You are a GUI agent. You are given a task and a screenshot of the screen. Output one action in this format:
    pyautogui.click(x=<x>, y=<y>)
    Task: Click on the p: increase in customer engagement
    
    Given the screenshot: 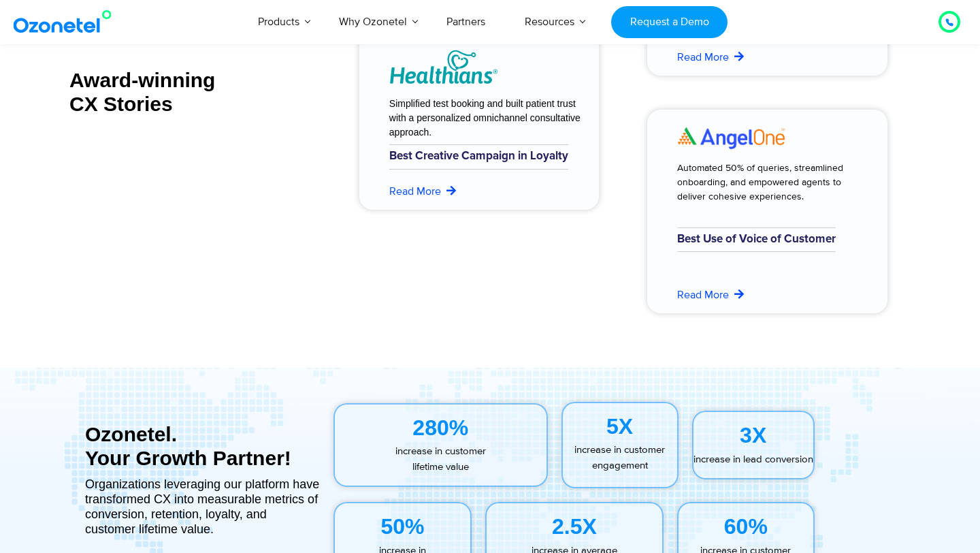 What is the action you would take?
    pyautogui.click(x=620, y=458)
    